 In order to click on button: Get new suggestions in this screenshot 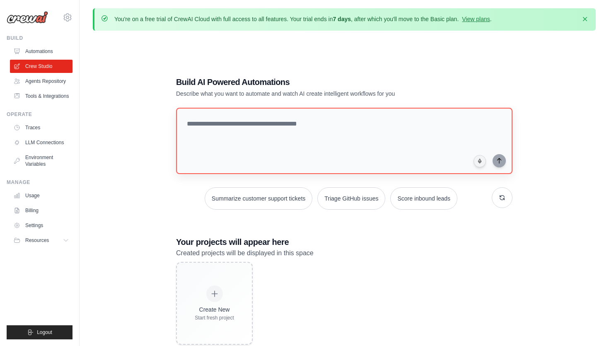, I will do `click(503, 198)`.